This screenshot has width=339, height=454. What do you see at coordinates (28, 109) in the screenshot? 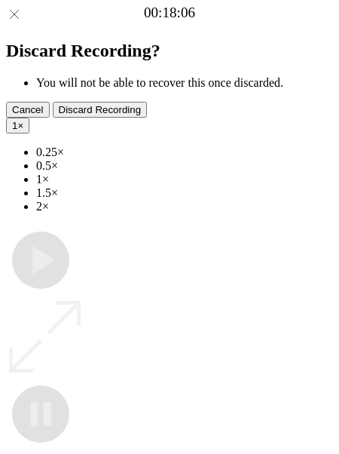
I see `button: Cancel` at bounding box center [28, 109].